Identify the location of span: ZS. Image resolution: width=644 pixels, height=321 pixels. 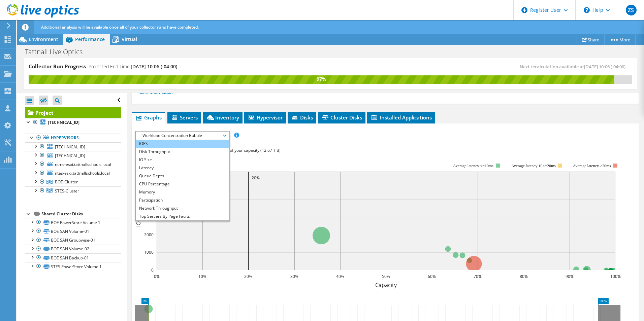
(631, 10).